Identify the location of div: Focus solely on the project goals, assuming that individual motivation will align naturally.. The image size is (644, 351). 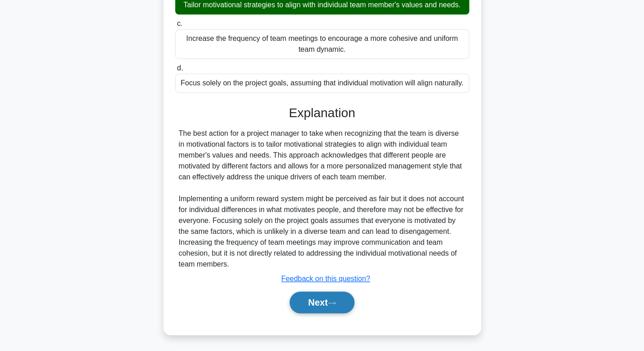
(322, 83).